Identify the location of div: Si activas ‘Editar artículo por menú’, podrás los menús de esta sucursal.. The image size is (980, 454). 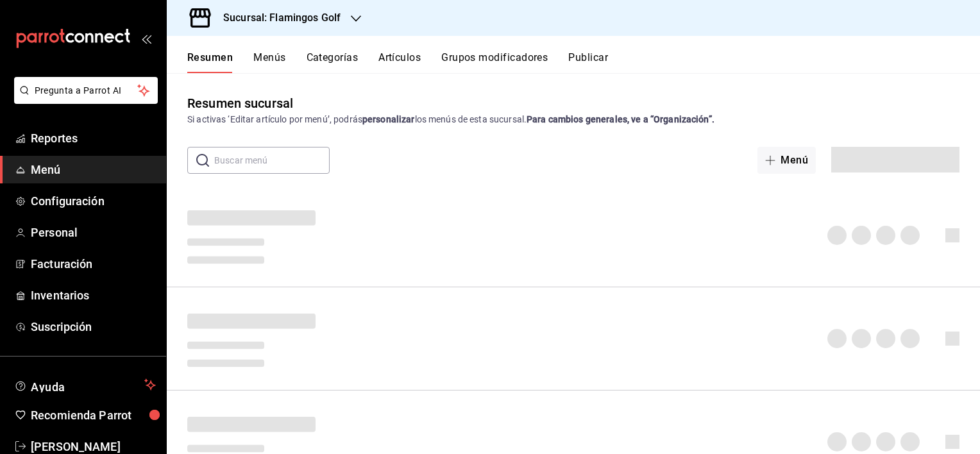
(573, 119).